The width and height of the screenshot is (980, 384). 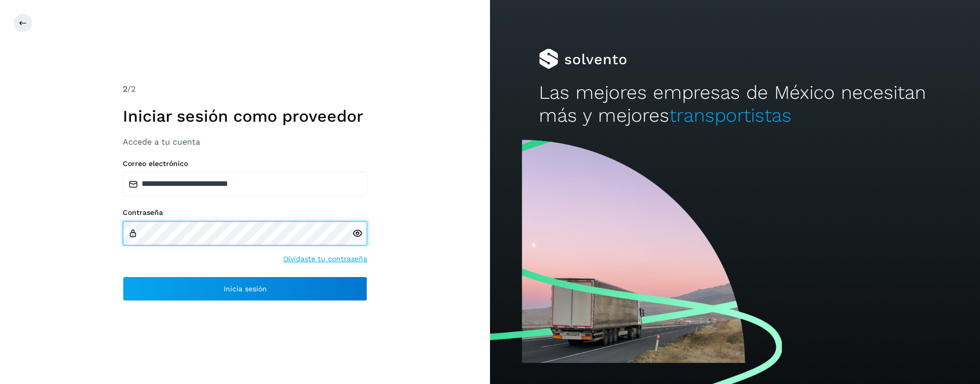 What do you see at coordinates (245, 164) in the screenshot?
I see `label: Correo electrónico` at bounding box center [245, 164].